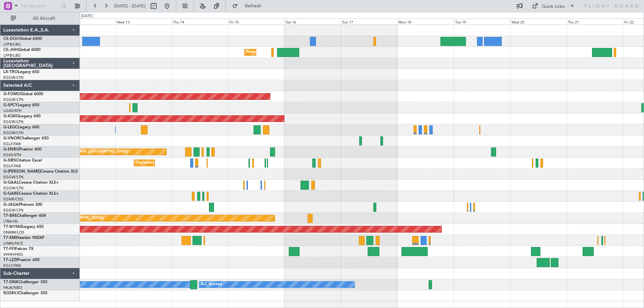 This screenshot has height=308, width=644. What do you see at coordinates (11, 294) in the screenshot?
I see `span: N358VJ` at bounding box center [11, 294].